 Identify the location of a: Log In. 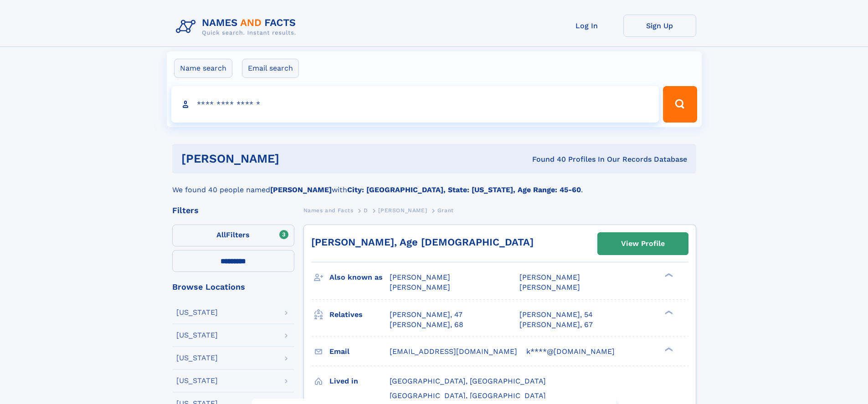
(587, 26).